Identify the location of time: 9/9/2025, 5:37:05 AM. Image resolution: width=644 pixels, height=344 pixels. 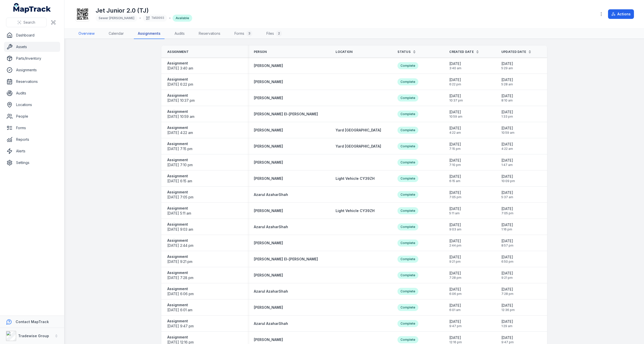
(507, 195).